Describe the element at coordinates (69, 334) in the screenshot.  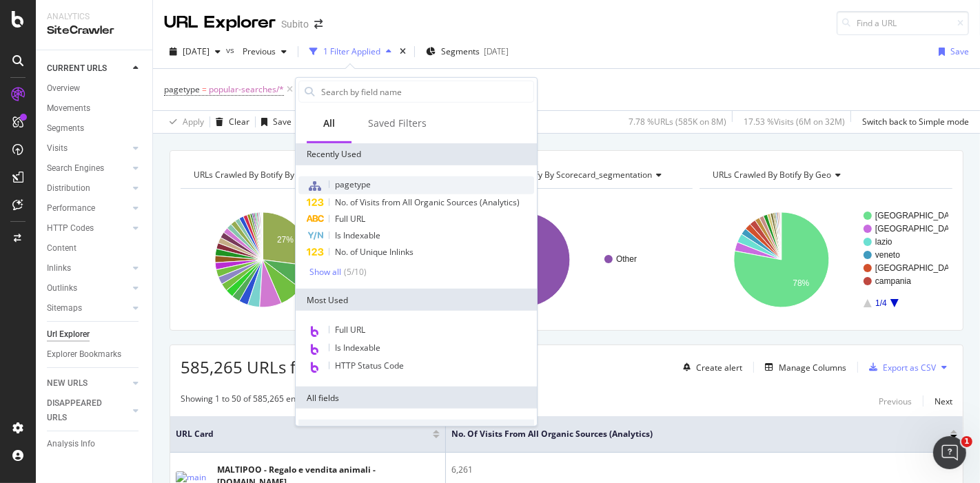
I see `div: Url Explorer` at that location.